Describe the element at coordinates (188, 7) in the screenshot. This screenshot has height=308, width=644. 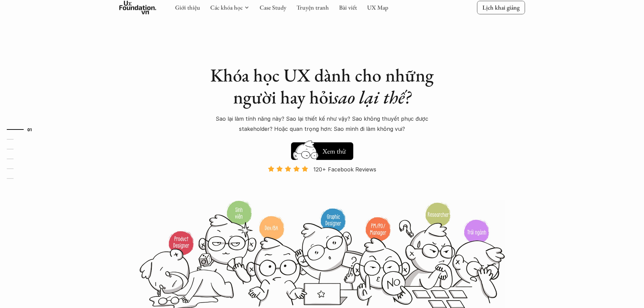
I see `a: Giới thiệu` at that location.